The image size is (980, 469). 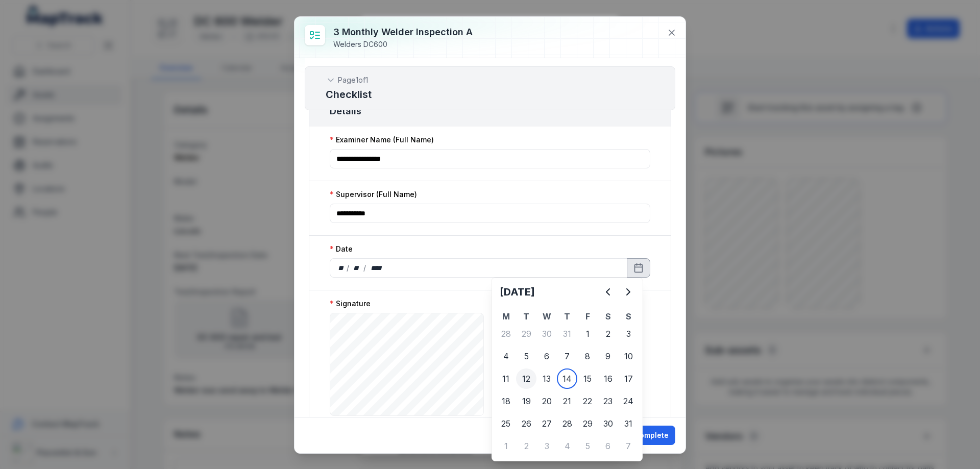 I want to click on div: Tuesday 19 August 2025, so click(x=526, y=401).